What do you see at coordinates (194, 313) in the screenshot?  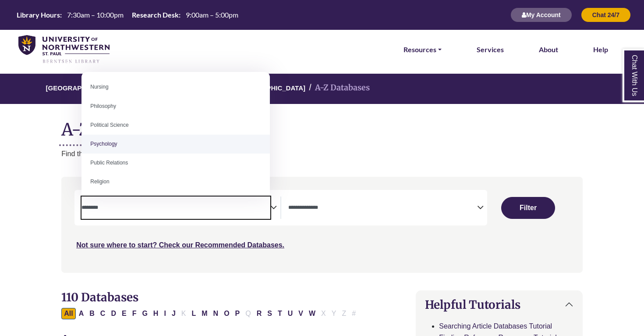 I see `button: Filter Results L` at bounding box center [194, 313].